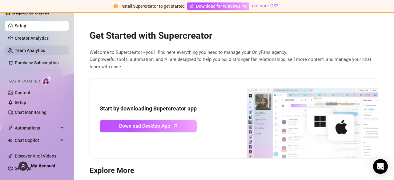 The height and width of the screenshot is (180, 394). I want to click on img: download app, so click(301, 119).